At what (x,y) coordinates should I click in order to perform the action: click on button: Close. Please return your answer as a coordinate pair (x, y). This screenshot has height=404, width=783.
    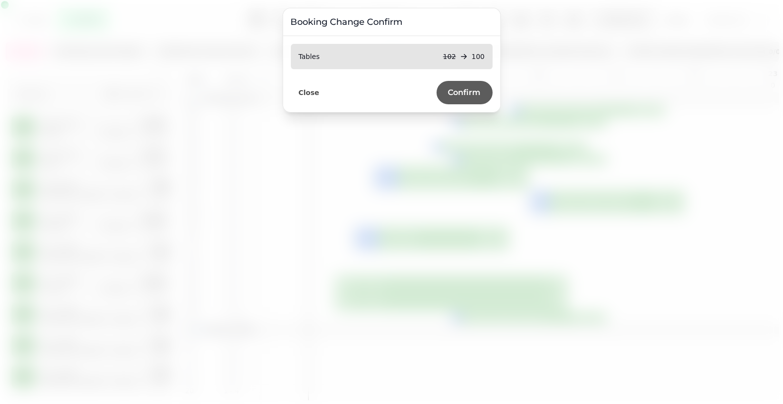
    Looking at the image, I should click on (309, 93).